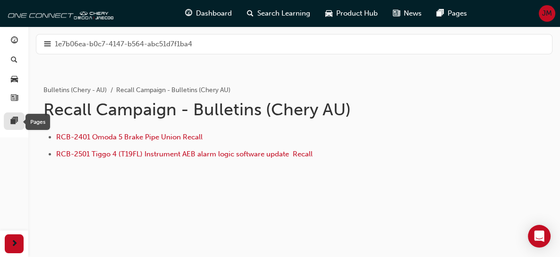  I want to click on a: Bulletins (Chery - AU), so click(75, 90).